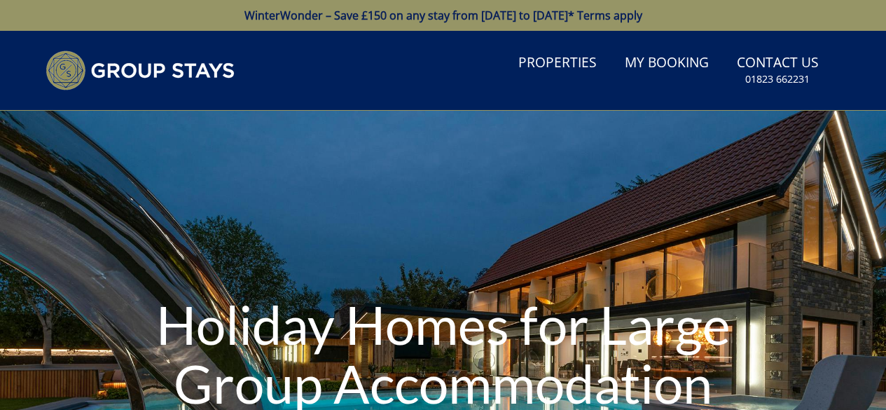  Describe the element at coordinates (140, 70) in the screenshot. I see `img: Group Stays` at that location.